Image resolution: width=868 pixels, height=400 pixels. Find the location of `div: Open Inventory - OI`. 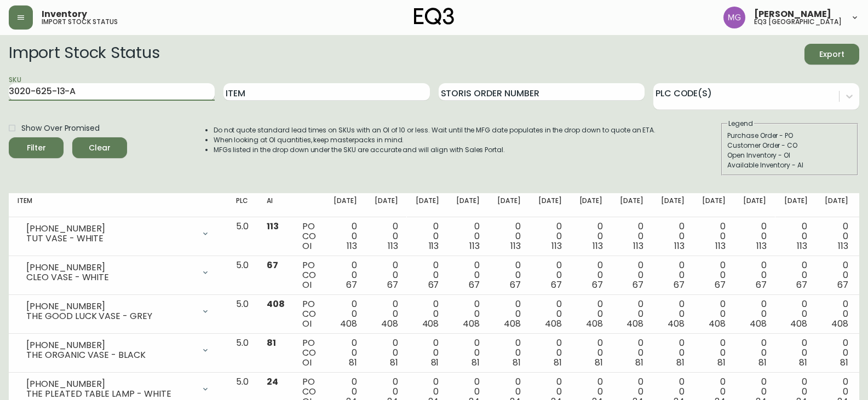

div: Open Inventory - OI is located at coordinates (790, 156).